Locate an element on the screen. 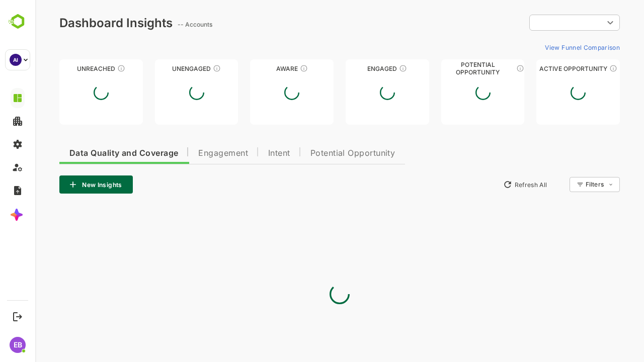  div: Aware is located at coordinates (257, 69).